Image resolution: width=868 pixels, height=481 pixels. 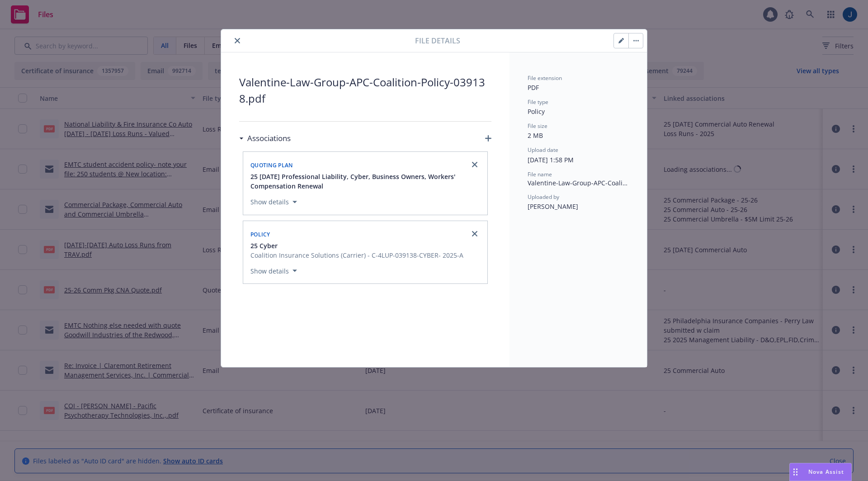 I want to click on span: 25 Cyber, so click(x=264, y=245).